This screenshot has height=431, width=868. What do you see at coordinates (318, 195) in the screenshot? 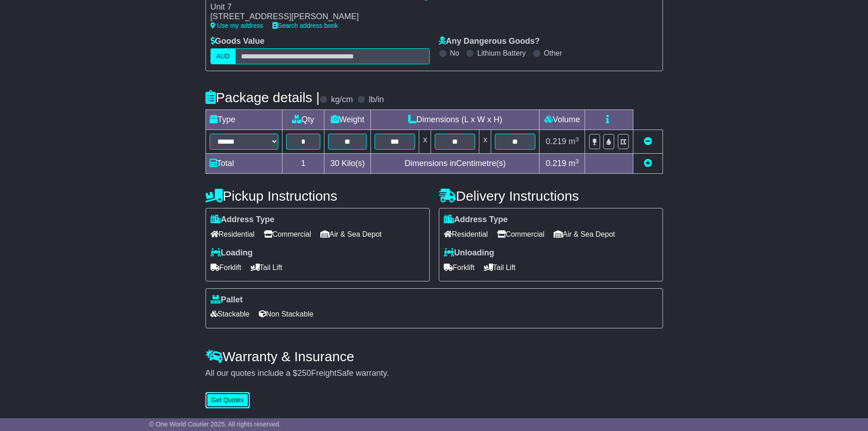
I see `h4: Pickup Instructions` at bounding box center [318, 195].